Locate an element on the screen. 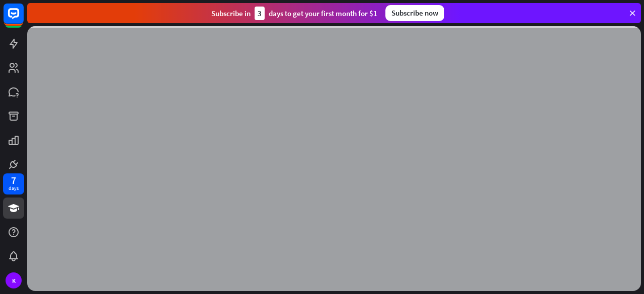 This screenshot has height=294, width=644. div: days is located at coordinates (13, 188).